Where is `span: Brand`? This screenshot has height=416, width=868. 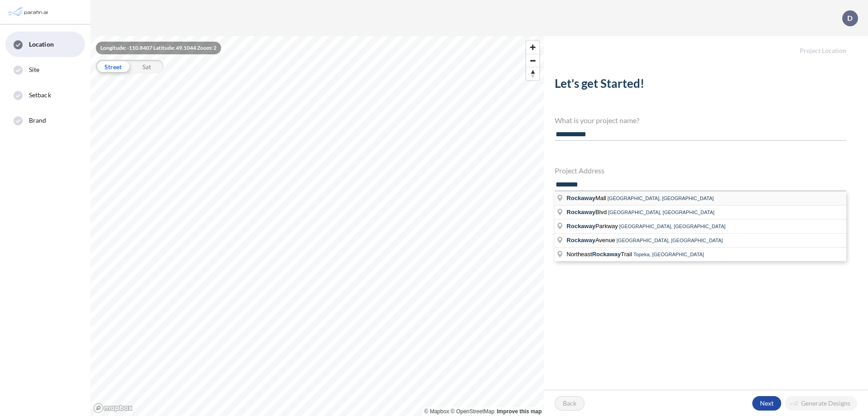
span: Brand is located at coordinates (38, 121).